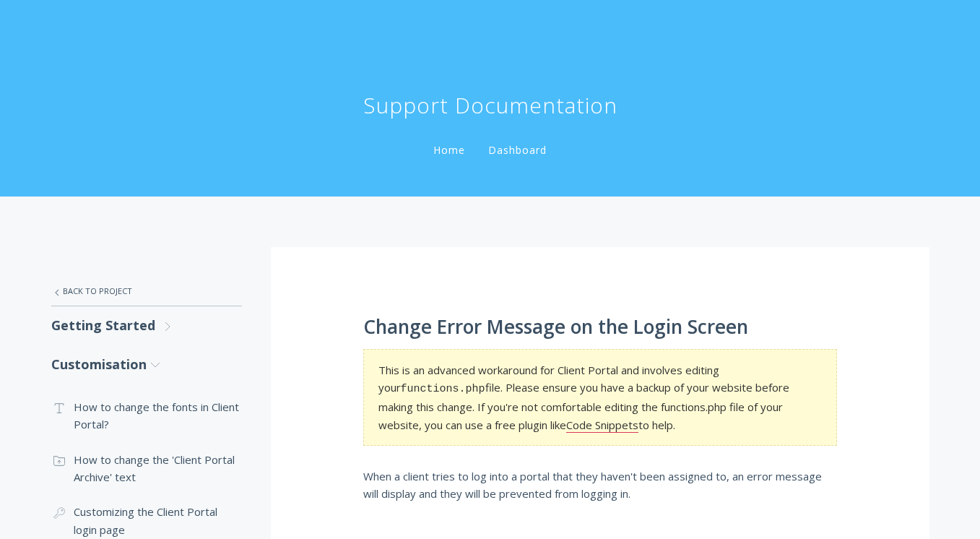 The height and width of the screenshot is (539, 980). What do you see at coordinates (600, 397) in the screenshot?
I see `section: This is an advanced workaround for Client Portal and involves editing your file. Please ensure yo...` at bounding box center [600, 397].